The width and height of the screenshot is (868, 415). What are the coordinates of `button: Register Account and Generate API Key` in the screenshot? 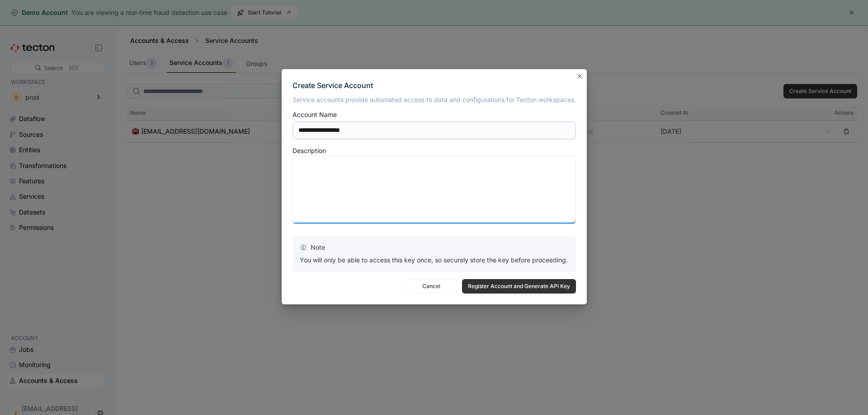 It's located at (519, 287).